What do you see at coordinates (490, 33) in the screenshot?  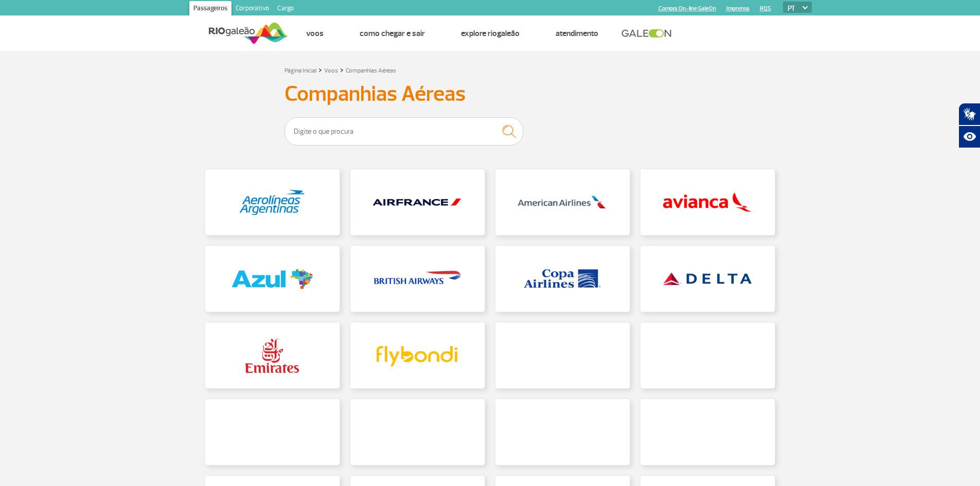 I see `a: Explore RIOgaleão` at bounding box center [490, 33].